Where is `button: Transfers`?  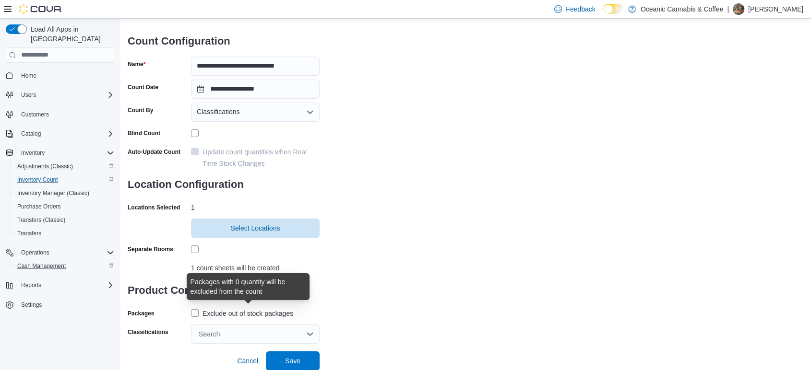 button: Transfers is located at coordinates (64, 234).